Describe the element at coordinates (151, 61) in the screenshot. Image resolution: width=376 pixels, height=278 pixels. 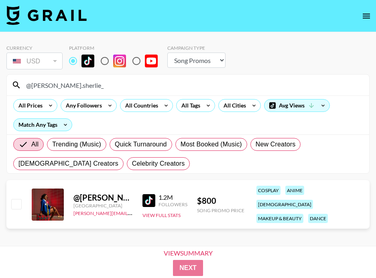
I see `img: YouTube` at that location.